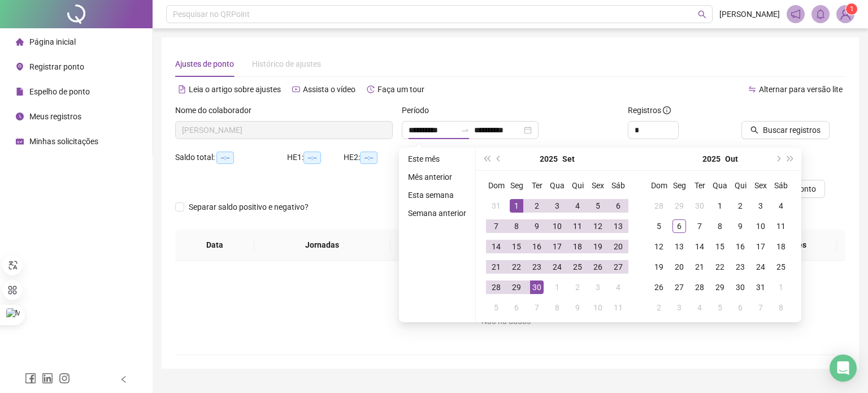  What do you see at coordinates (578, 267) in the screenshot?
I see `td: 2025-09-25` at bounding box center [578, 267].